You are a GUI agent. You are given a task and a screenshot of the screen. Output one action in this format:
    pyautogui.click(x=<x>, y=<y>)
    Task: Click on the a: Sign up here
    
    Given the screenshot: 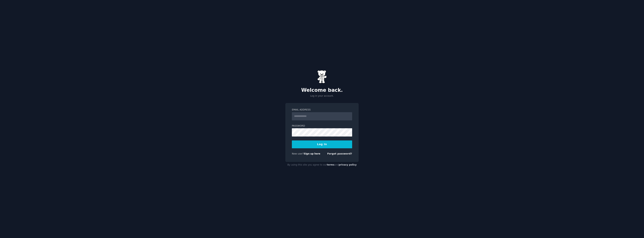 What is the action you would take?
    pyautogui.click(x=312, y=154)
    